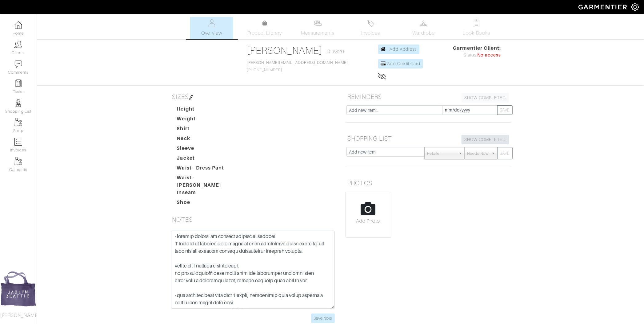 The width and height of the screenshot is (644, 324). What do you see at coordinates (399, 50) in the screenshot?
I see `a: Add Address` at bounding box center [399, 50].